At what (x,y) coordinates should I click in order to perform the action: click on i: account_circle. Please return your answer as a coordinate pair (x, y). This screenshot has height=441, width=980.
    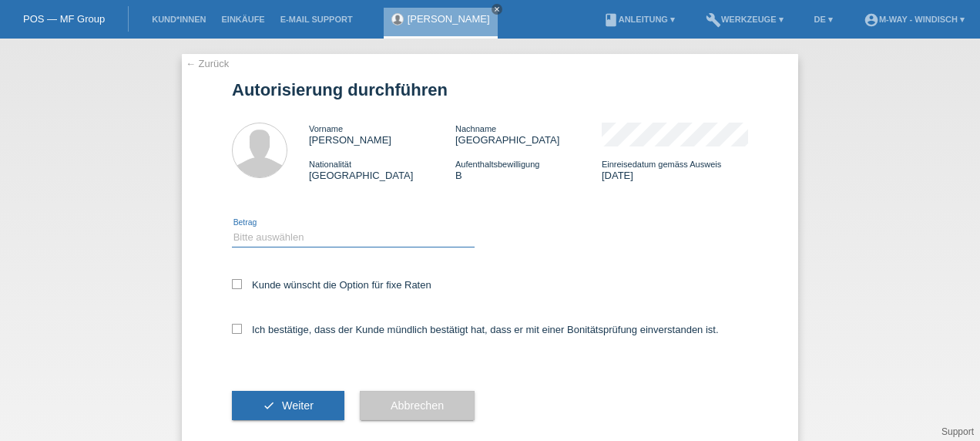
    Looking at the image, I should click on (871, 20).